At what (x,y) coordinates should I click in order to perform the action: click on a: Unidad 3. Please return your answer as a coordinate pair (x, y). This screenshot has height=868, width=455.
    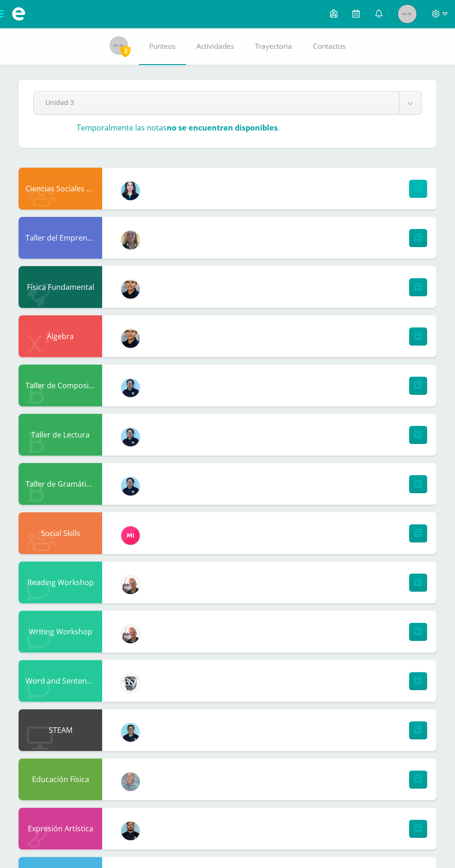
    Looking at the image, I should click on (228, 103).